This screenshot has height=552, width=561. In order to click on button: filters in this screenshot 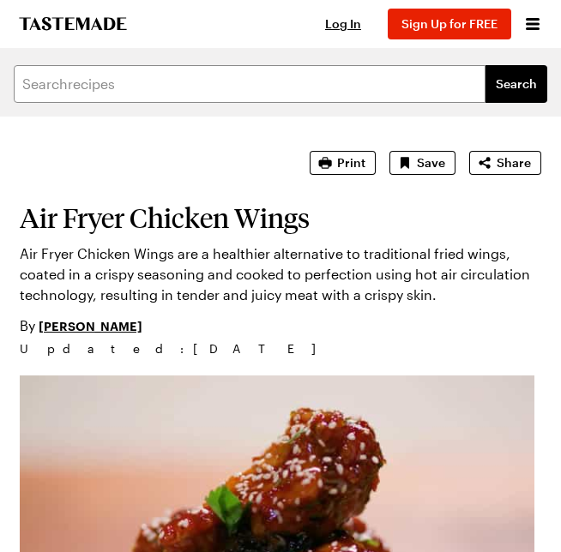, I will do `click(516, 84)`.